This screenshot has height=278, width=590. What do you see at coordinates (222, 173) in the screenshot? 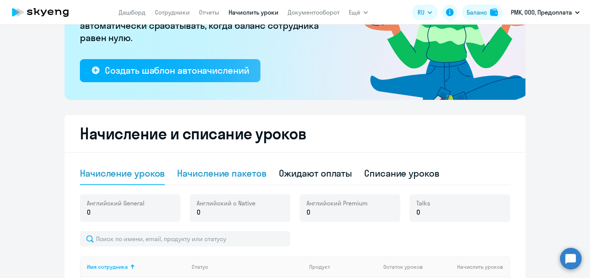
I see `div: Начисление пакетов` at bounding box center [222, 173].